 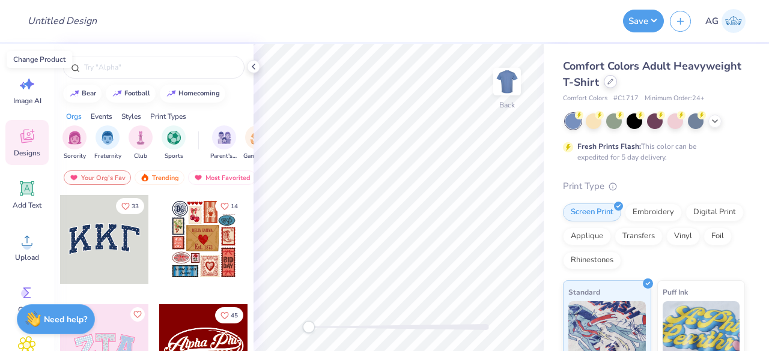 I want to click on button: football, so click(x=130, y=94).